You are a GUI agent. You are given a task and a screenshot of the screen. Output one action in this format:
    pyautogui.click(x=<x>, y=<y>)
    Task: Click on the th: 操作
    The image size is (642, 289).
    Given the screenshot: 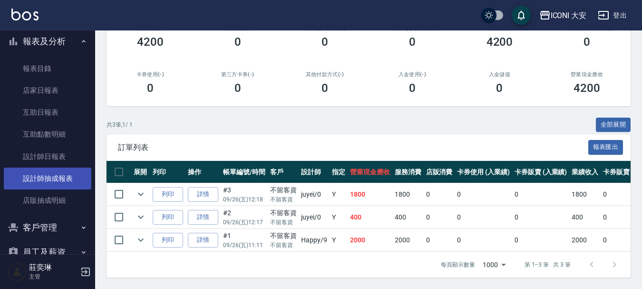 What is the action you would take?
    pyautogui.click(x=203, y=172)
    